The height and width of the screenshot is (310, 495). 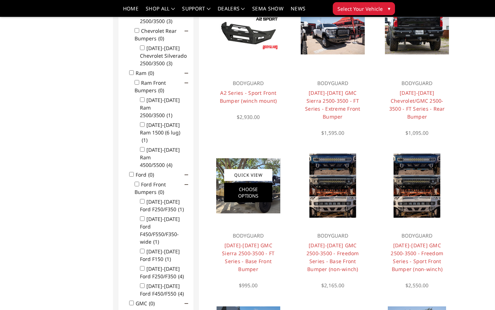 I want to click on label: GMC, so click(x=147, y=303).